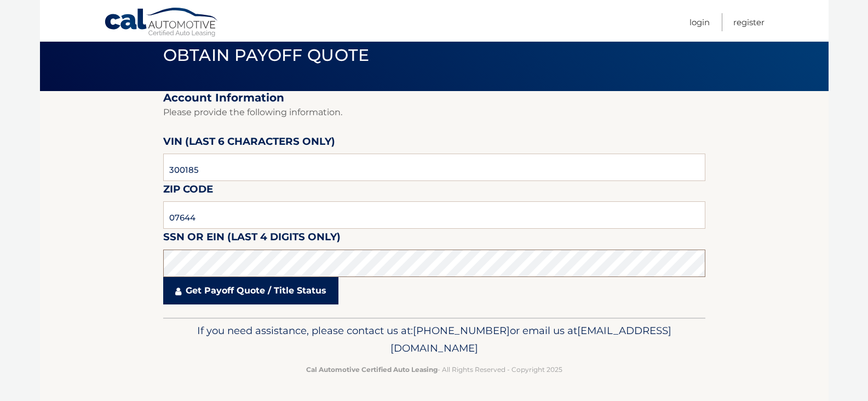 This screenshot has height=401, width=868. I want to click on h2: Account Information, so click(434, 97).